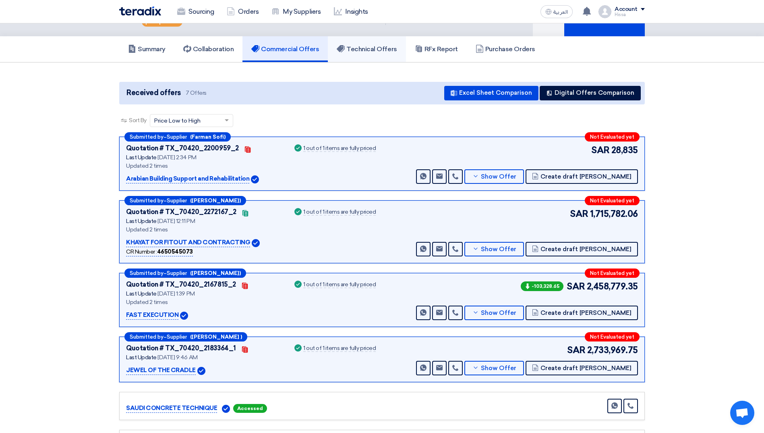  What do you see at coordinates (242, 12) in the screenshot?
I see `a: Orders` at bounding box center [242, 12].